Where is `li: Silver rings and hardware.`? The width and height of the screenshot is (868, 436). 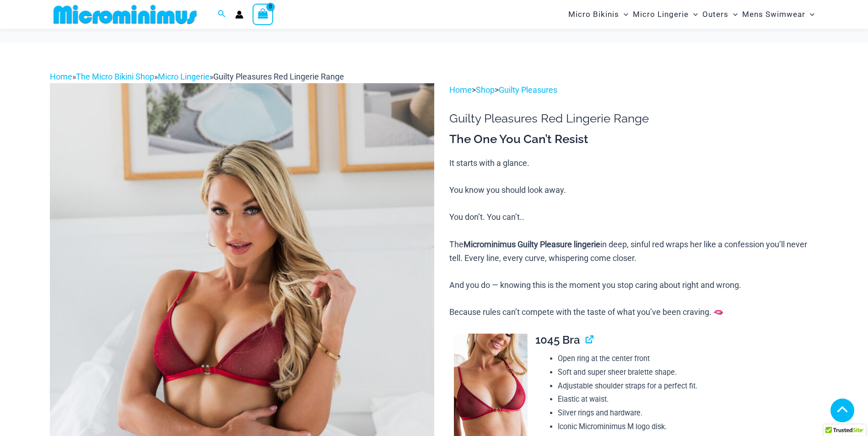 li: Silver rings and hardware. is located at coordinates (689, 414).